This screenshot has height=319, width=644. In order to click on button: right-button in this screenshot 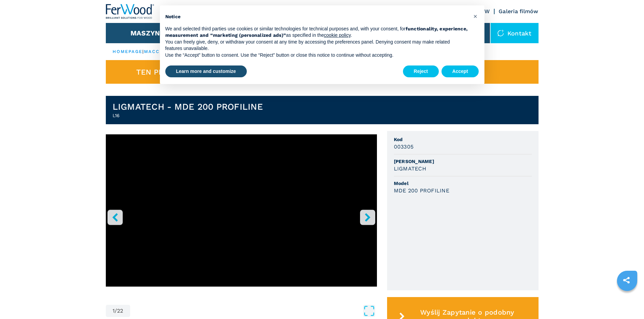, I will do `click(367, 217)`.